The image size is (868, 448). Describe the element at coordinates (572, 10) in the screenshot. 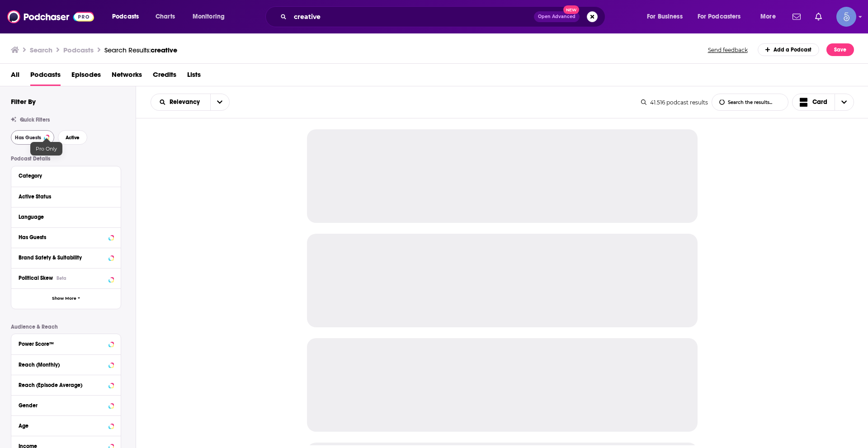

I see `span: New` at that location.